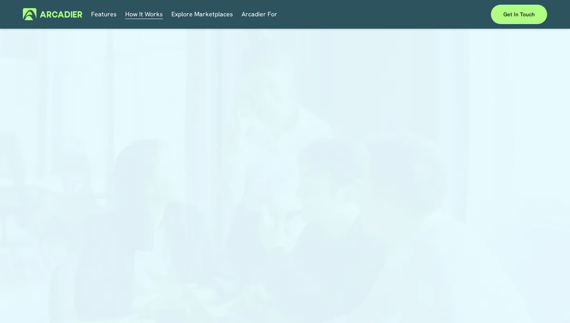  Describe the element at coordinates (259, 14) in the screenshot. I see `span: Arcadier For` at that location.